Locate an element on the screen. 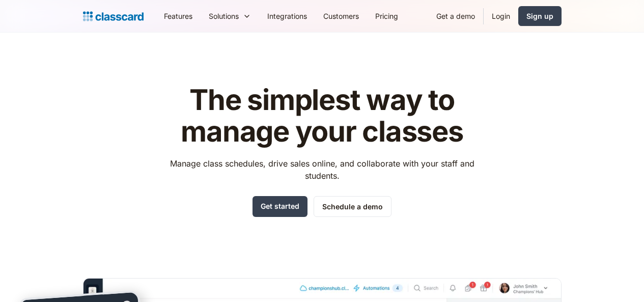 Image resolution: width=644 pixels, height=302 pixels. a: Schedule a demo is located at coordinates (352, 206).